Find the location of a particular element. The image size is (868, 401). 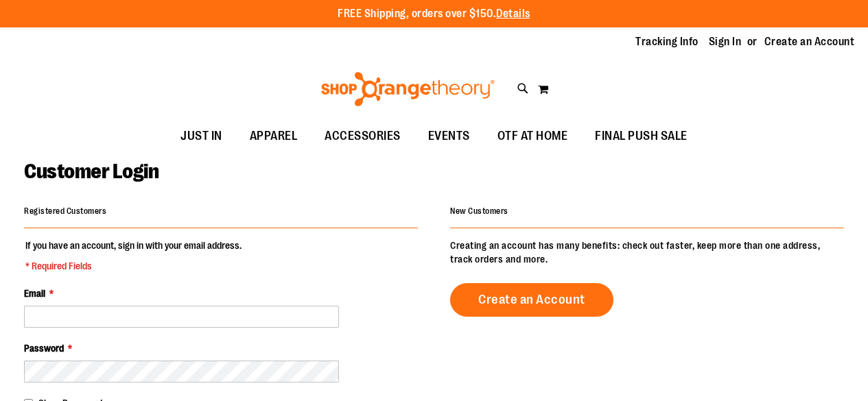

p: FREE Shipping, orders over $150. is located at coordinates (434, 14).